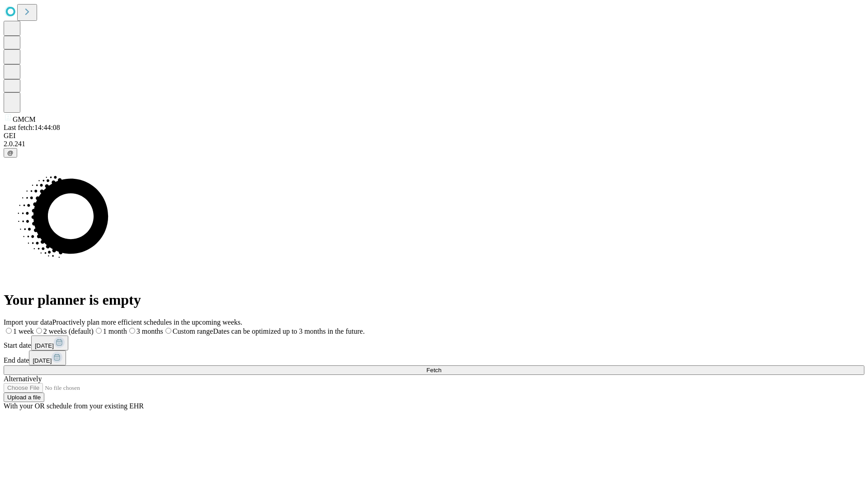 This screenshot has width=868, height=489. What do you see at coordinates (115, 331) in the screenshot?
I see `span: 1 month` at bounding box center [115, 331].